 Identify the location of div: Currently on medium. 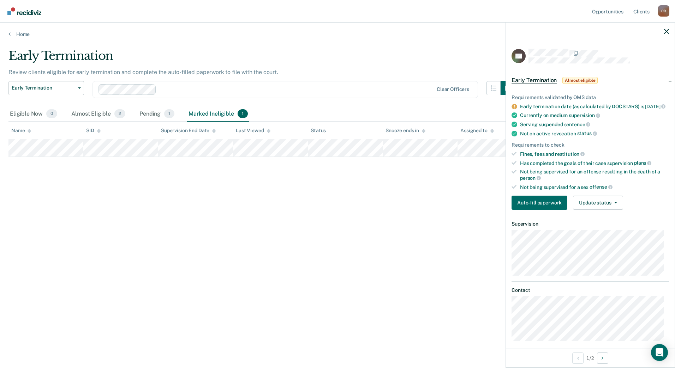
(594, 115).